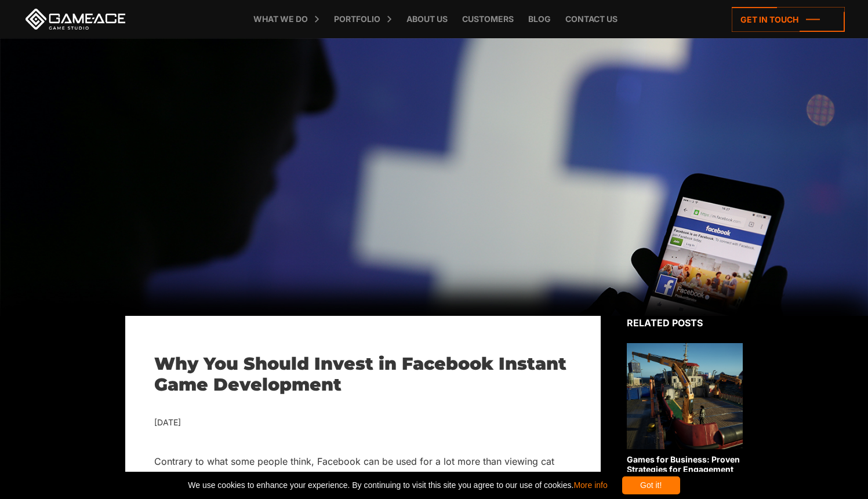 This screenshot has width=868, height=499. What do you see at coordinates (590, 485) in the screenshot?
I see `a: More info` at bounding box center [590, 485].